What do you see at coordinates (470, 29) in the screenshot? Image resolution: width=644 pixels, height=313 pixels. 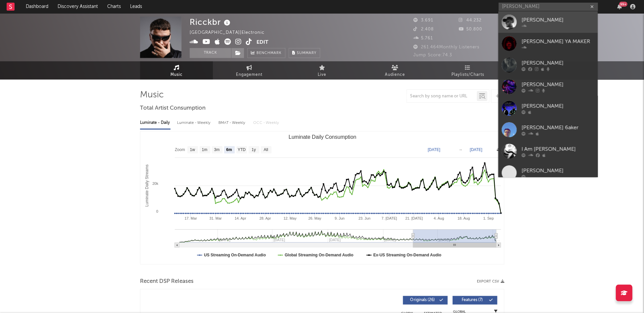 I see `span: 50.800` at bounding box center [470, 29].